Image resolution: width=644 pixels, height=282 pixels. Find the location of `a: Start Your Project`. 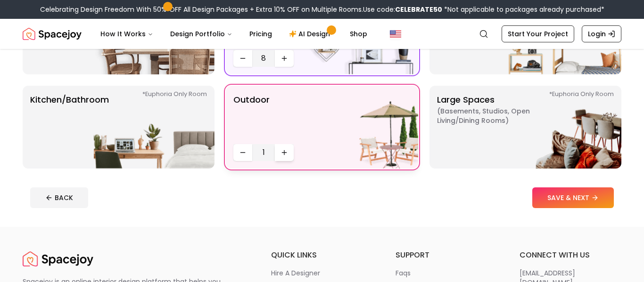

a: Start Your Project is located at coordinates (537, 34).